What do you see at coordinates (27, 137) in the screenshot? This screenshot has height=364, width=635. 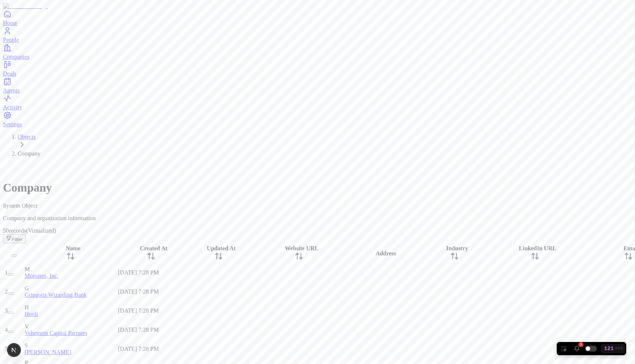 I see `a: Objects` at bounding box center [27, 137].